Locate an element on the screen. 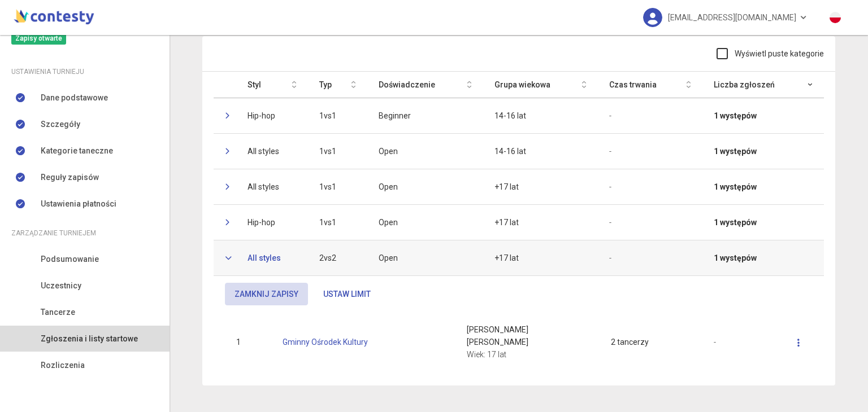 This screenshot has width=868, height=412. td: 1 is located at coordinates (248, 342).